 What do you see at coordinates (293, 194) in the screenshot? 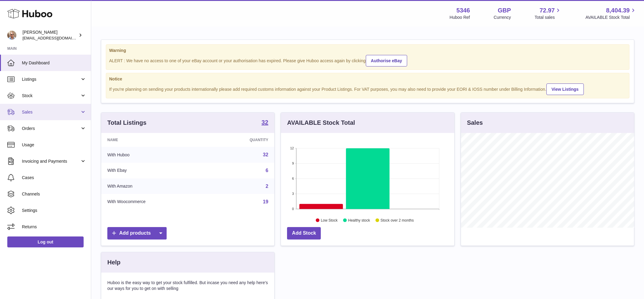
I see `text: 3` at bounding box center [293, 194].